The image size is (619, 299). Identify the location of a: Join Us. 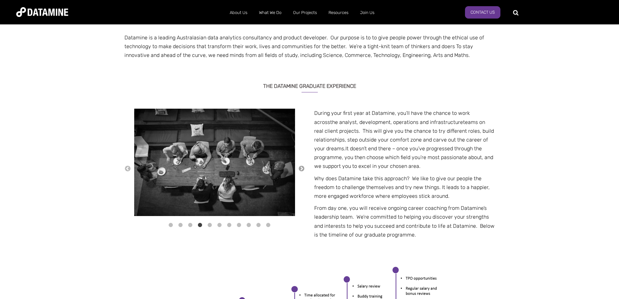
(367, 13).